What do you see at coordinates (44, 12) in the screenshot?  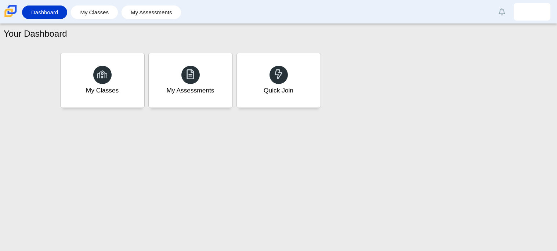 I see `a: Dashboard` at bounding box center [44, 12].